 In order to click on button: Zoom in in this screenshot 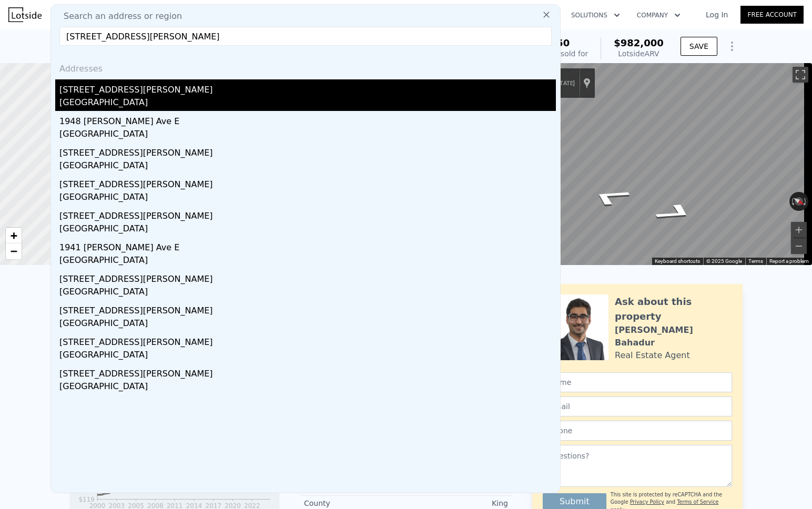, I will do `click(798, 230)`.